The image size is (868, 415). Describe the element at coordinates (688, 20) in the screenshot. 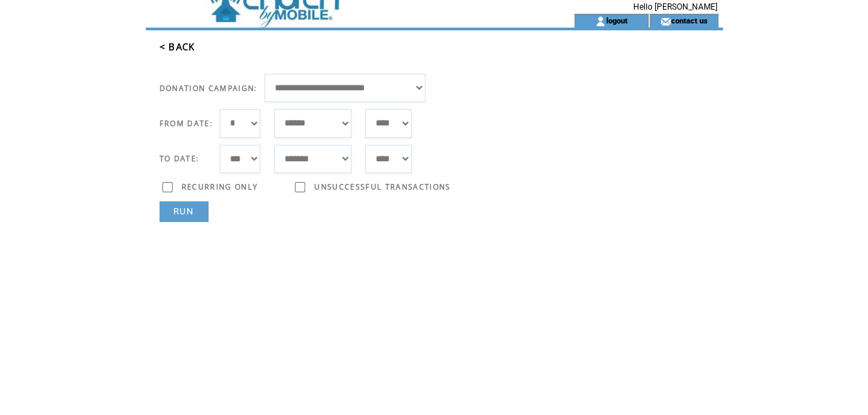

I see `a: contact us` at that location.